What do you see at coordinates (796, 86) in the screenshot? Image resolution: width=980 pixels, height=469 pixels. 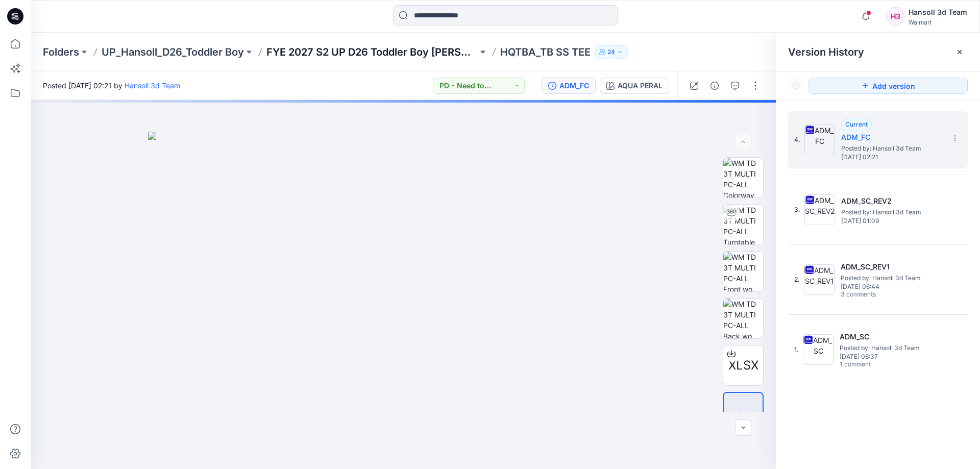 I see `button: Show Hidden Versions` at bounding box center [796, 86].